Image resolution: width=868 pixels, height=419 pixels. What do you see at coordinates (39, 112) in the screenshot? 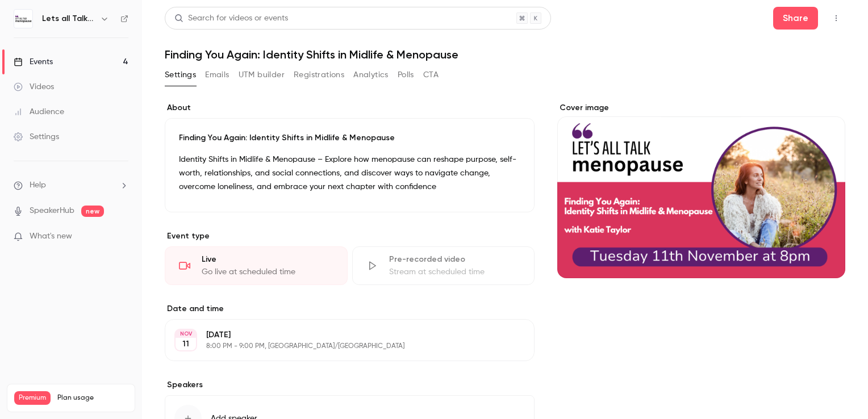
I see `div: Audience` at bounding box center [39, 112].